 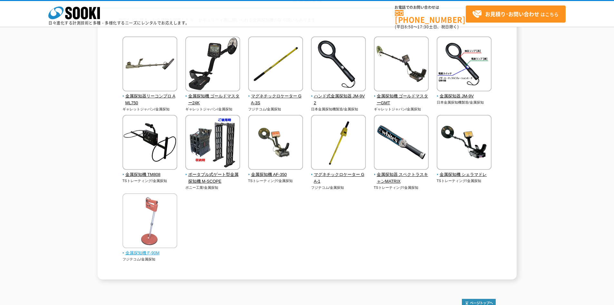 What do you see at coordinates (402, 96) in the screenshot?
I see `a: 金属探知機 ゴールドマスターGMT` at bounding box center [402, 96].